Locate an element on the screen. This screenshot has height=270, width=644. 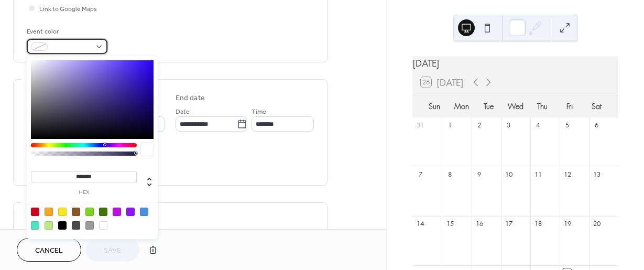
div: #417505 is located at coordinates (103, 212).